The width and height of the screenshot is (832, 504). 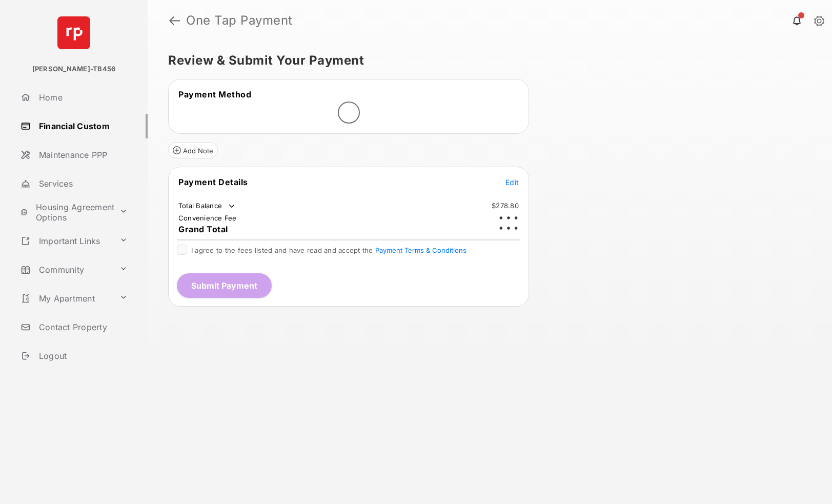 What do you see at coordinates (207, 206) in the screenshot?
I see `td: Total Balance` at bounding box center [207, 206].